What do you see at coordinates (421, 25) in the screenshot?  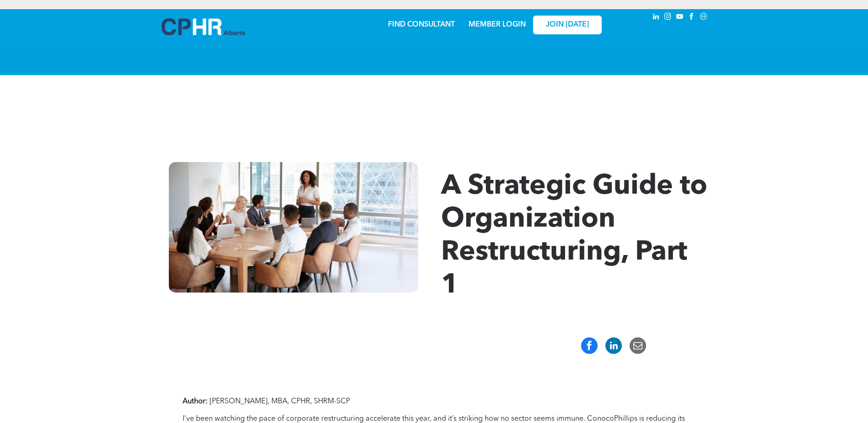 I see `a: FIND CONSULTANT` at bounding box center [421, 25].